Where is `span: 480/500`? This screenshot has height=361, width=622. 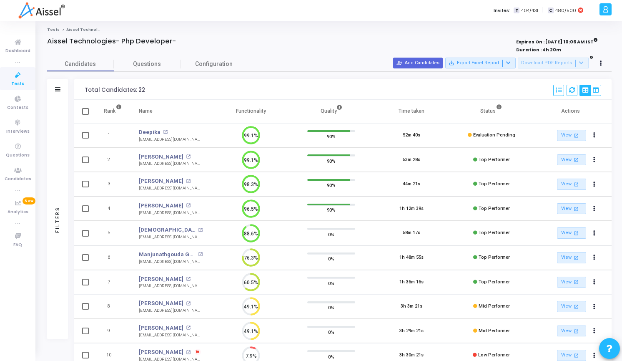 span: 480/500 is located at coordinates (566, 10).